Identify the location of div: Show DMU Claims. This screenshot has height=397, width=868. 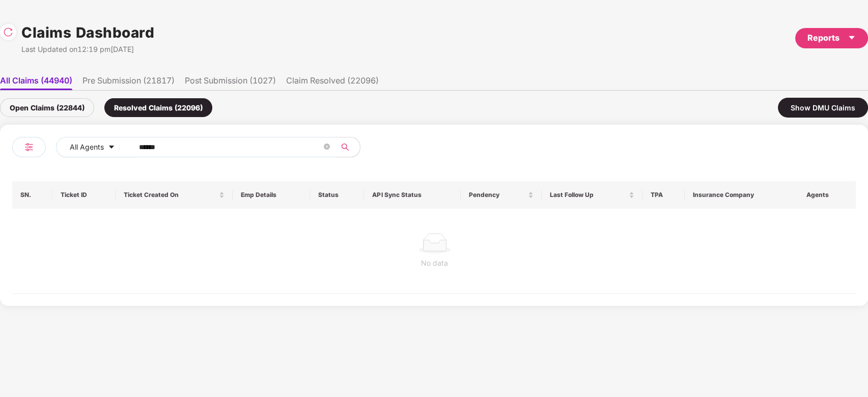
(823, 107).